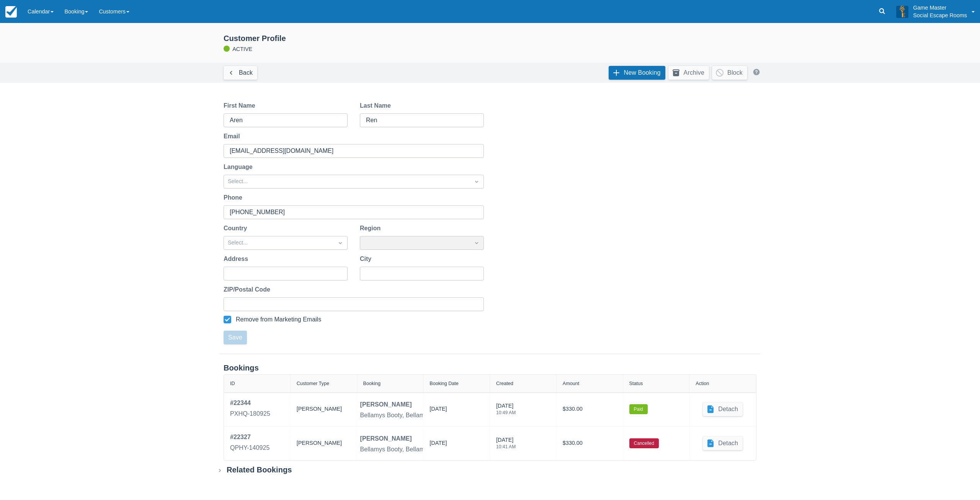  Describe the element at coordinates (239, 167) in the screenshot. I see `label: Language` at that location.